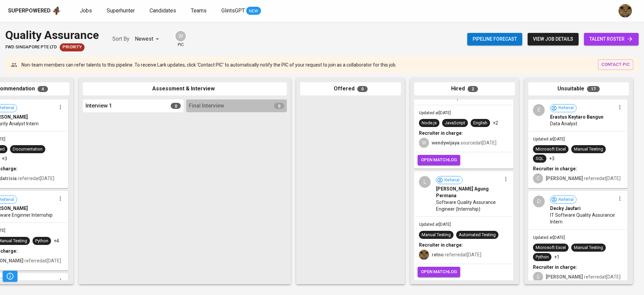 The image size is (644, 295). What do you see at coordinates (438, 255) in the screenshot?
I see `b: retno` at bounding box center [438, 255].